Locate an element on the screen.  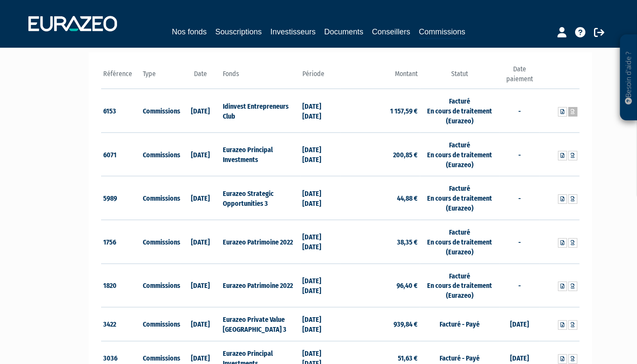
th: Période is located at coordinates (320, 76).